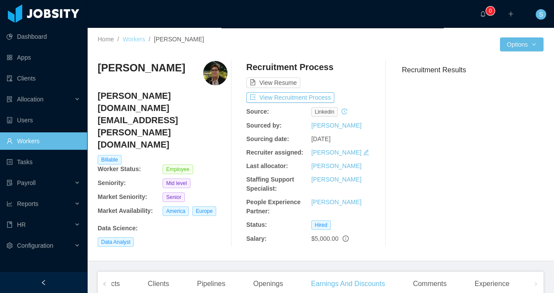 The height and width of the screenshot is (293, 554). I want to click on i: icon: bell, so click(483, 14).